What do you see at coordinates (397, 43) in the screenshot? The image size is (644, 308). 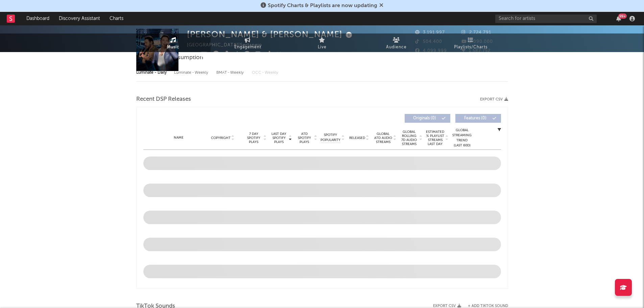 I see `a: Audience` at bounding box center [397, 43].